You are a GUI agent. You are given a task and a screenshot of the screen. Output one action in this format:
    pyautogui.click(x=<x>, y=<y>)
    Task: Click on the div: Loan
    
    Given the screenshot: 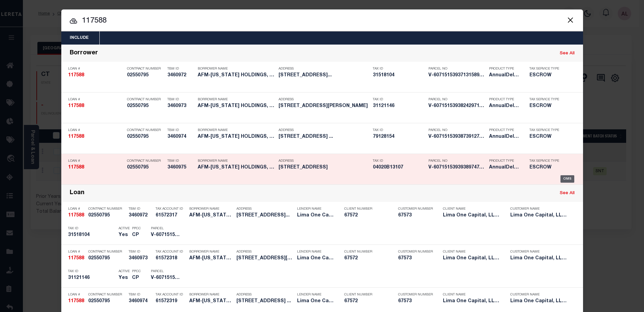 What is the action you would take?
    pyautogui.click(x=77, y=193)
    